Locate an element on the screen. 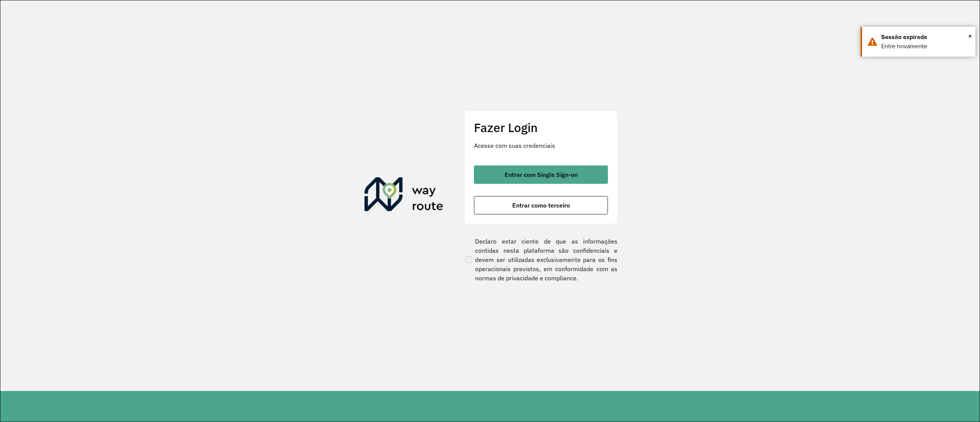 This screenshot has height=422, width=980. span: Entrar como terceiro is located at coordinates (541, 205).